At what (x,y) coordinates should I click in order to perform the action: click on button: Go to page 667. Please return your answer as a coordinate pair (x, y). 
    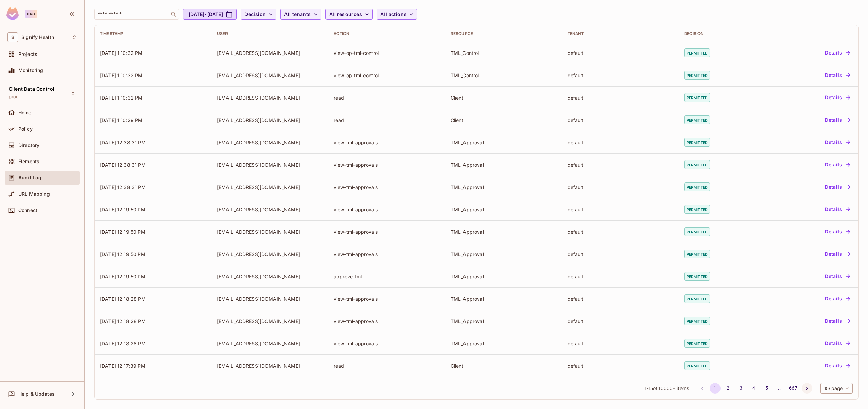
    Looking at the image, I should click on (793, 388).